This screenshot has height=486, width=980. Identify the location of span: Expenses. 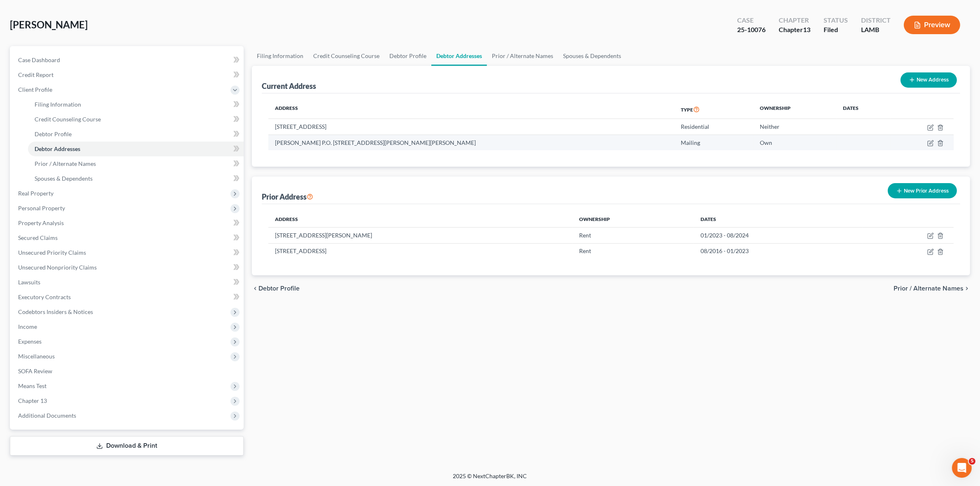
(30, 341).